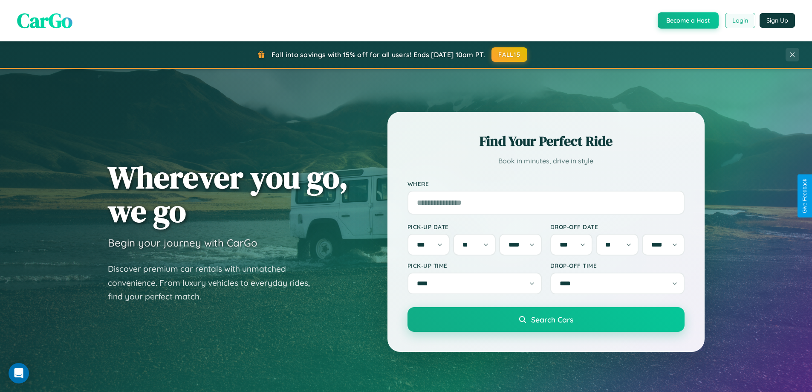 This screenshot has height=392, width=812. Describe the element at coordinates (474, 226) in the screenshot. I see `label: Pick-up Date` at that location.